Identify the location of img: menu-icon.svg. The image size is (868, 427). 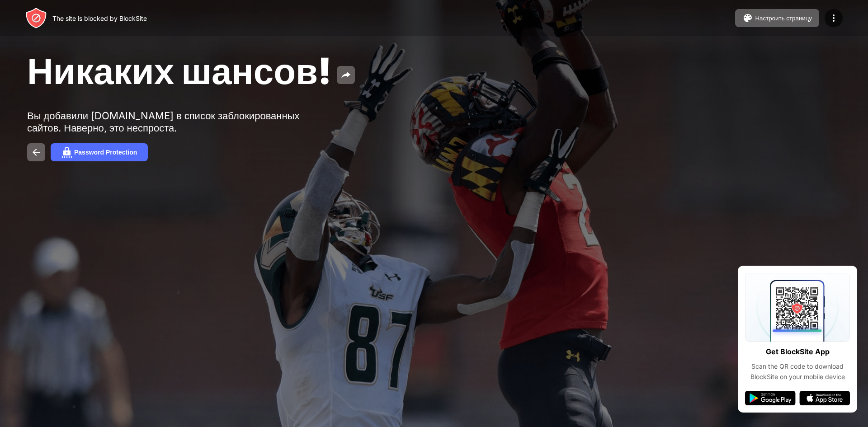
(833, 18).